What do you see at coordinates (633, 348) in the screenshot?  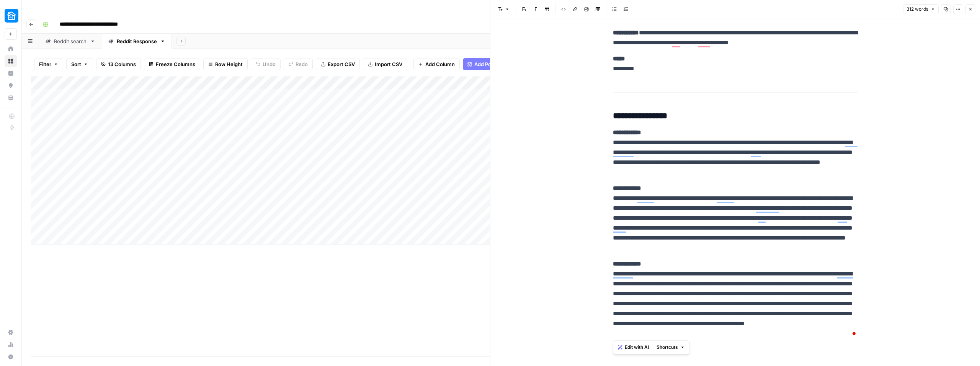 I see `button: Edit with AI` at bounding box center [633, 348].